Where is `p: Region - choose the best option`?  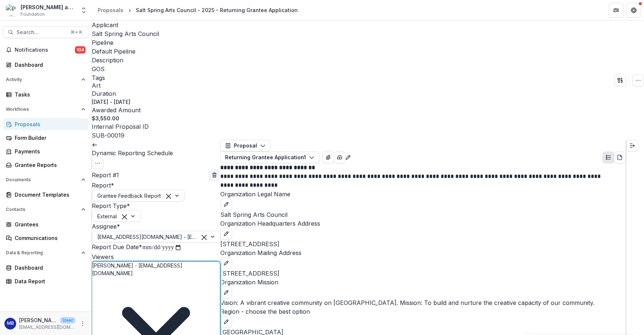 p: Region - choose the best option is located at coordinates (423, 312).